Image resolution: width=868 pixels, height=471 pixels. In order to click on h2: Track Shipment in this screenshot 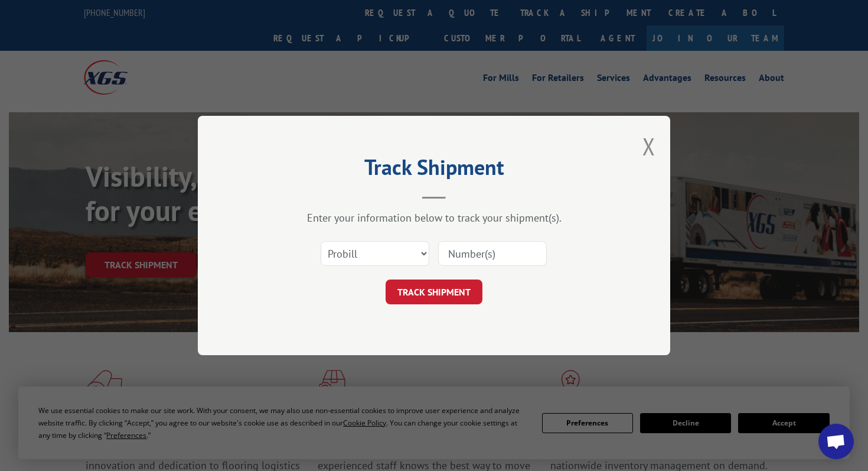, I will do `click(434, 170)`.